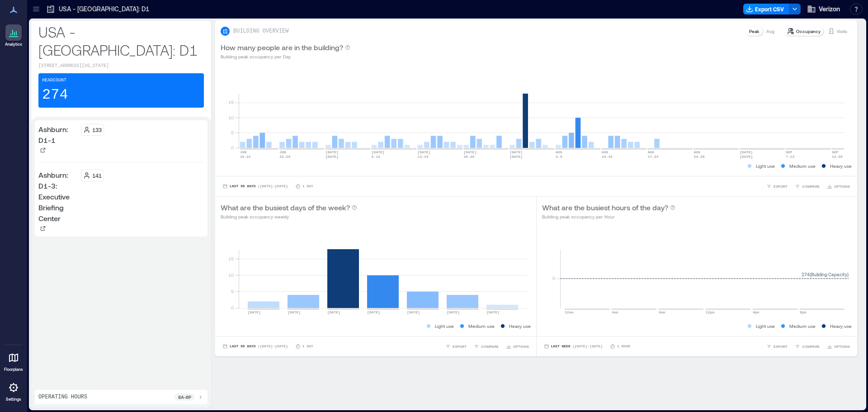  Describe the element at coordinates (829, 9) in the screenshot. I see `span: Verizon` at that location.